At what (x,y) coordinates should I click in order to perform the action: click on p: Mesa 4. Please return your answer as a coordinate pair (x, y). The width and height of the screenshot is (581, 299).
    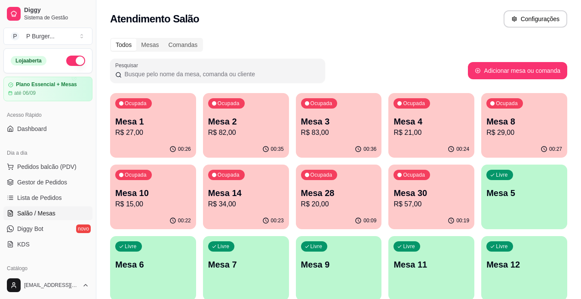
    Looking at the image, I should click on (431, 121).